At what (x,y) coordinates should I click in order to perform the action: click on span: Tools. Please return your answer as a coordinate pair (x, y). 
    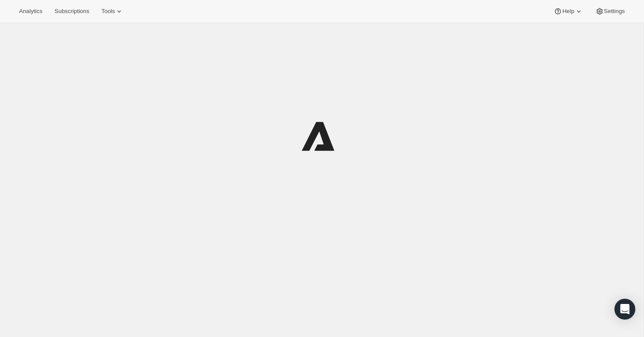
    Looking at the image, I should click on (108, 11).